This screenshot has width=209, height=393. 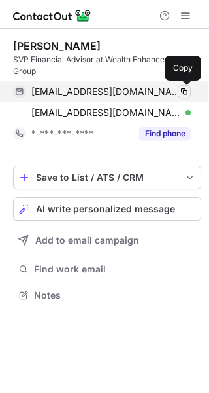 I want to click on div: Save to List / ATS / CRM, so click(x=107, y=177).